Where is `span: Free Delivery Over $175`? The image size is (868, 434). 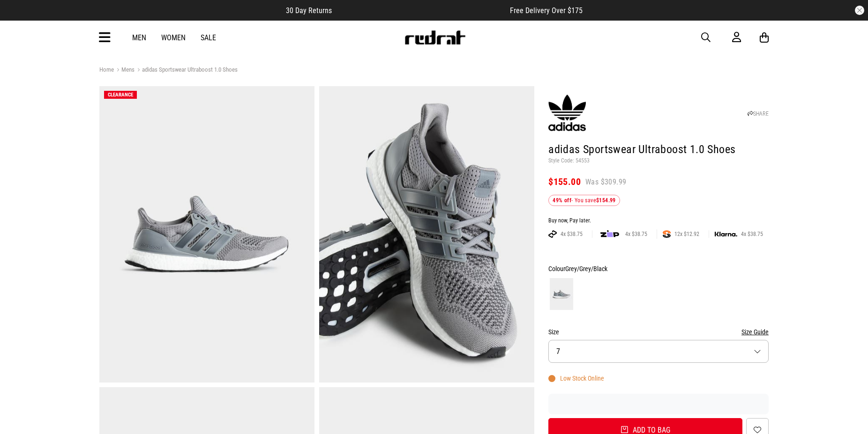 span: Free Delivery Over $175 is located at coordinates (546, 10).